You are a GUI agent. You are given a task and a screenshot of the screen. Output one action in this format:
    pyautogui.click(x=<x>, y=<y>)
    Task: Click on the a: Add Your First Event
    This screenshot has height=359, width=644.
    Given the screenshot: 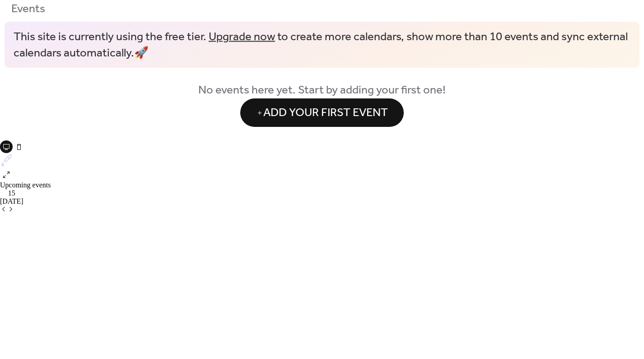 What is the action you would take?
    pyautogui.click(x=322, y=112)
    